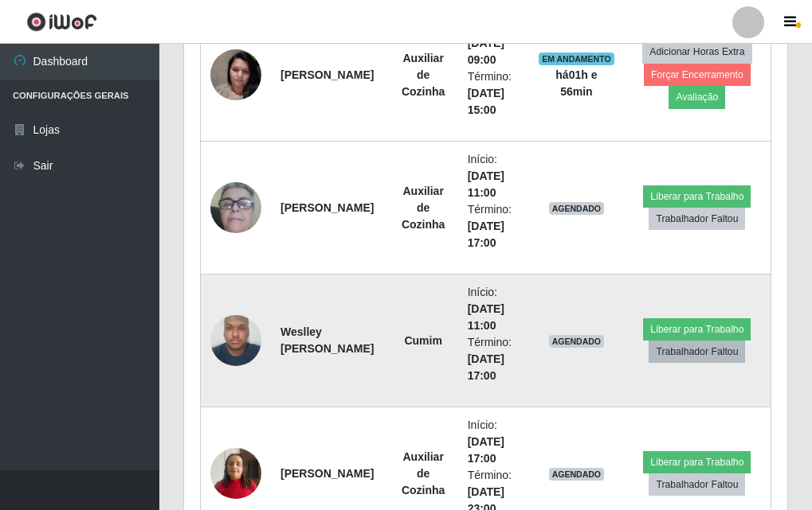 This screenshot has width=812, height=510. What do you see at coordinates (576, 83) in the screenshot?
I see `strong: há 01 h e 56 min` at bounding box center [576, 83].